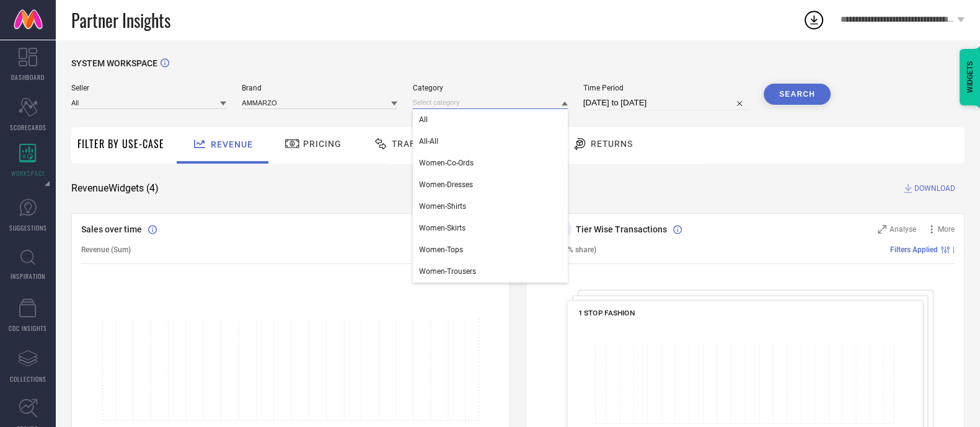 Image resolution: width=980 pixels, height=427 pixels. Describe the element at coordinates (666, 88) in the screenshot. I see `span: Time Period` at that location.